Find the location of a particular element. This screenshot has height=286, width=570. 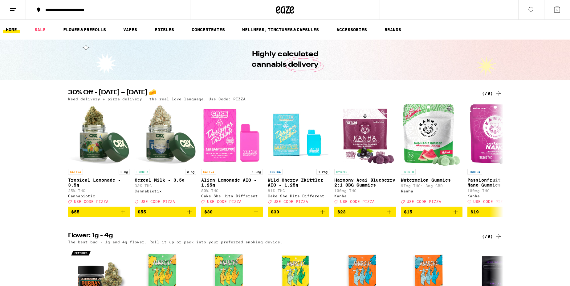

p: Weed delivery + pizza delivery = the real love language. Use Code: PIZZA is located at coordinates (157, 99).